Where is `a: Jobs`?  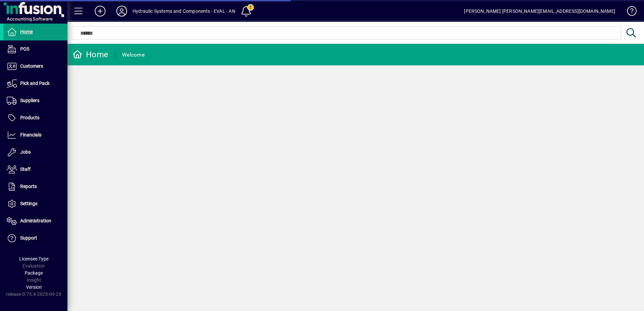 a: Jobs is located at coordinates (35, 152).